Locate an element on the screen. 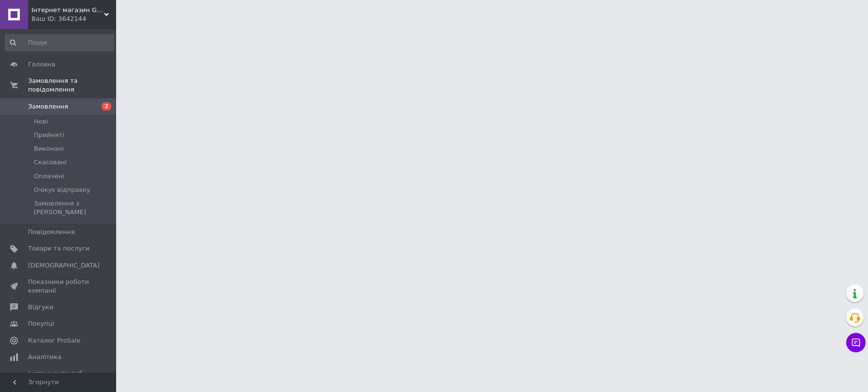 The width and height of the screenshot is (868, 392). span: Виконані is located at coordinates (49, 149).